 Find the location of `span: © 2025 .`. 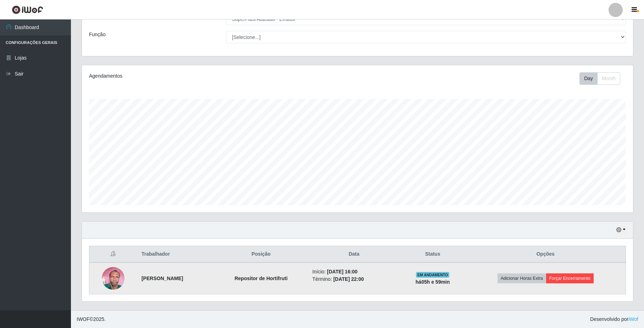

span: © 2025 . is located at coordinates (91, 320).